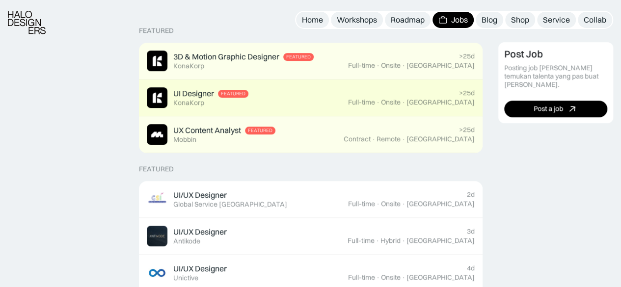 Image resolution: width=621 pixels, height=287 pixels. Describe the element at coordinates (595, 20) in the screenshot. I see `a: Collab` at that location.